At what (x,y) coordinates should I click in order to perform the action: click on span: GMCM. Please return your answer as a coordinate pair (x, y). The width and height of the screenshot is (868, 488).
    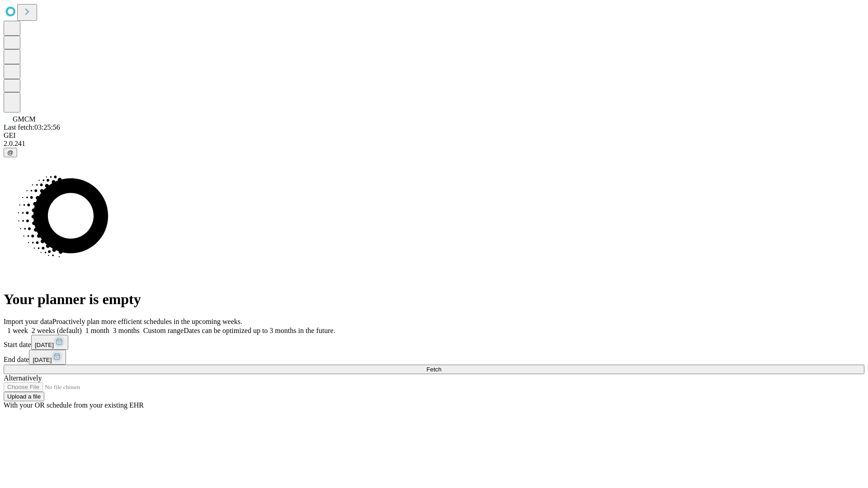
    Looking at the image, I should click on (24, 119).